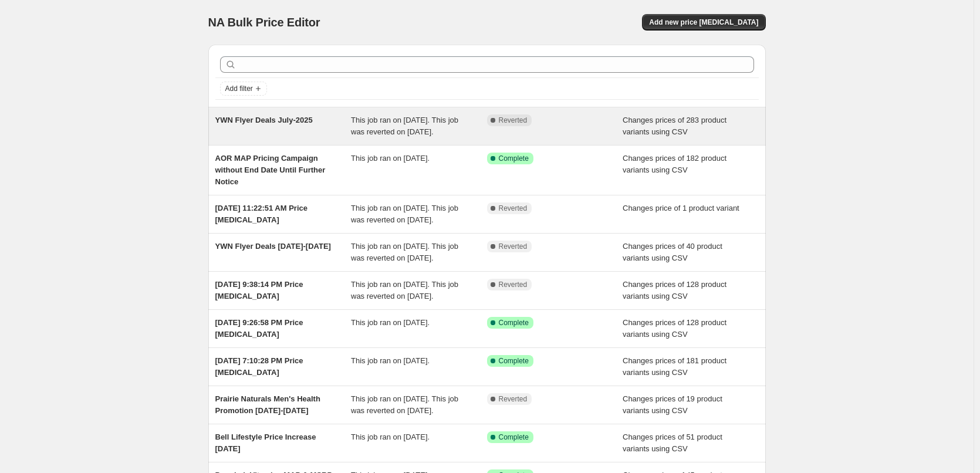 The height and width of the screenshot is (473, 980). Describe the element at coordinates (264, 22) in the screenshot. I see `span: NA Bulk Price Editor` at that location.